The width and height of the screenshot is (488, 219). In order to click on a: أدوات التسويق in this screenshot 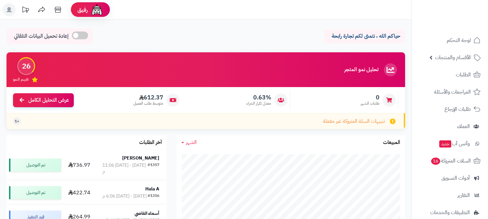, I will do `click(450, 178)`.